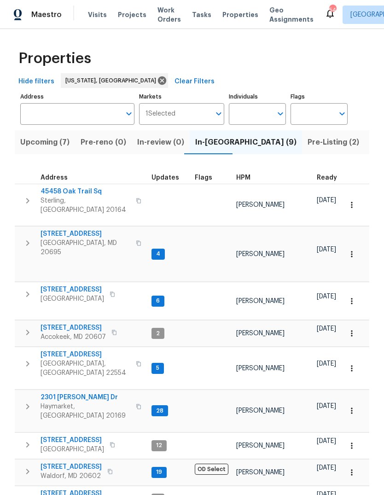  What do you see at coordinates (204, 178) in the screenshot?
I see `span: Flags` at bounding box center [204, 178].